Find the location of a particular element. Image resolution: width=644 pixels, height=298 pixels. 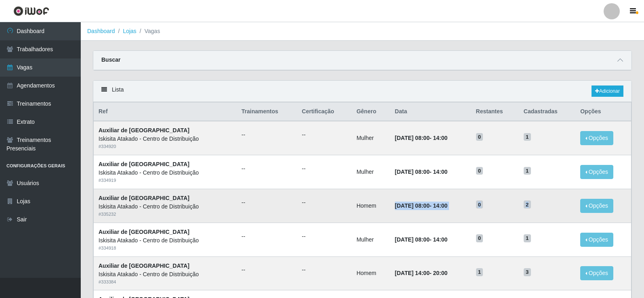

th: Opções is located at coordinates (603, 112).